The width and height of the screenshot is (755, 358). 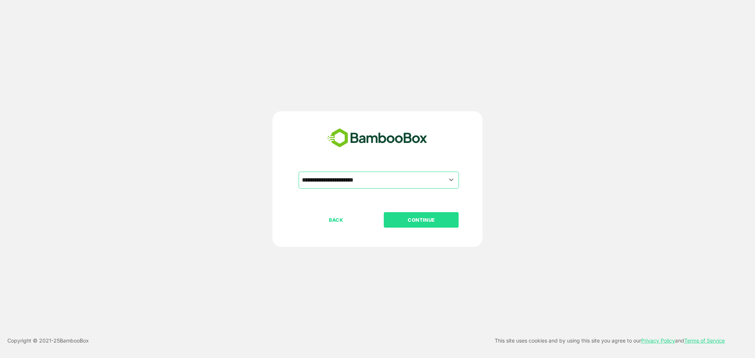 What do you see at coordinates (451, 180) in the screenshot?
I see `button: Open` at bounding box center [451, 180].